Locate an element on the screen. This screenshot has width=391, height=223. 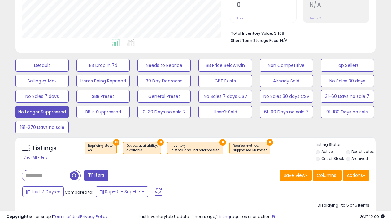
button: Filters is located at coordinates (96, 175).